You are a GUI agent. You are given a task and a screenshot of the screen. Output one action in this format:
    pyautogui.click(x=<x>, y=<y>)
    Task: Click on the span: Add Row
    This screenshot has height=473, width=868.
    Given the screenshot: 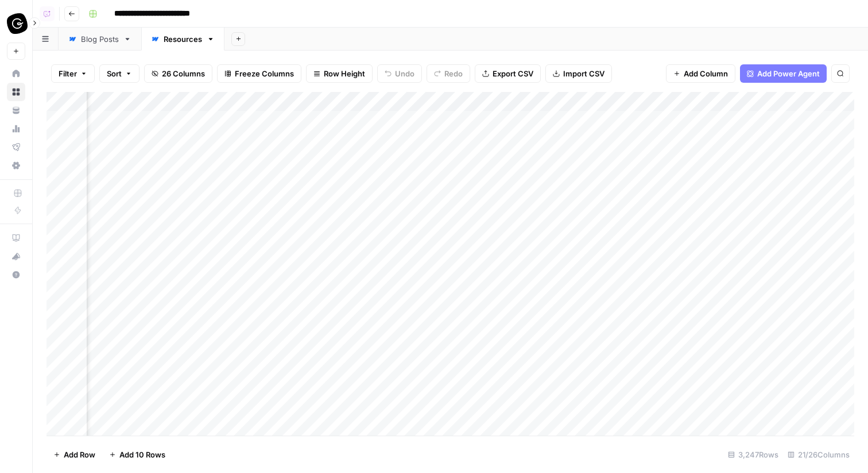 What is the action you would take?
    pyautogui.click(x=79, y=455)
    